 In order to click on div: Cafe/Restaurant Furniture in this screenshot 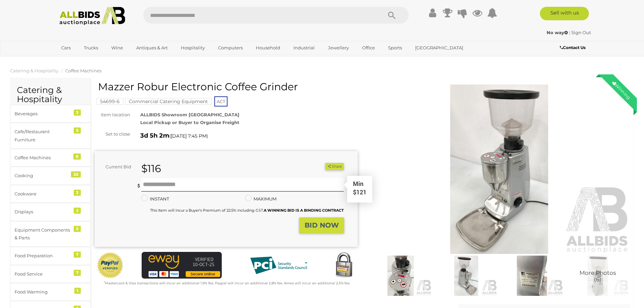, I will do `click(42, 135)`.